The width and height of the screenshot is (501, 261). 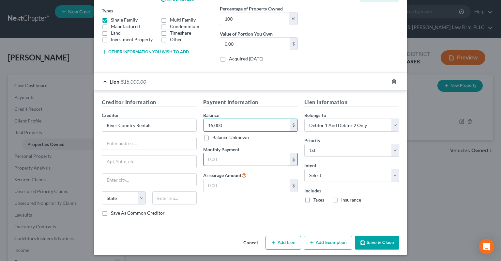 What do you see at coordinates (352, 102) in the screenshot?
I see `h5: Lien Information` at bounding box center [352, 102].